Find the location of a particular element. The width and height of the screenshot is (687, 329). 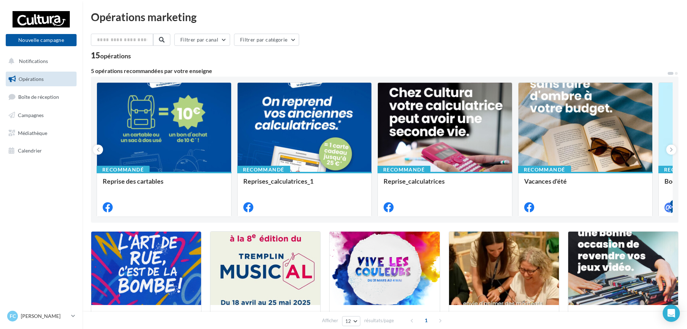

span: 1 is located at coordinates (426, 320).